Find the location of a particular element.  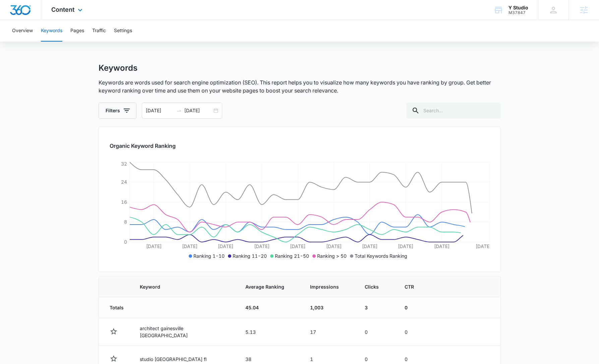

span: Keyword is located at coordinates (180, 286).